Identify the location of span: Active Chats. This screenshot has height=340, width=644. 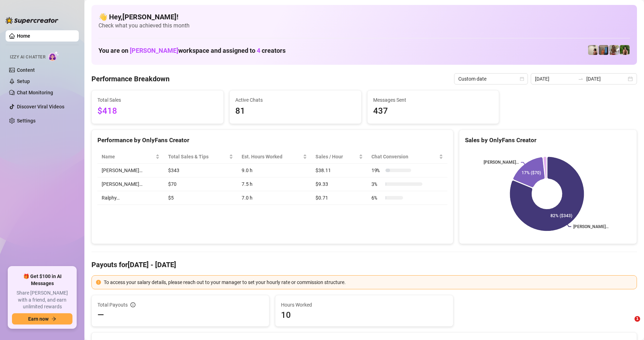
(296, 100).